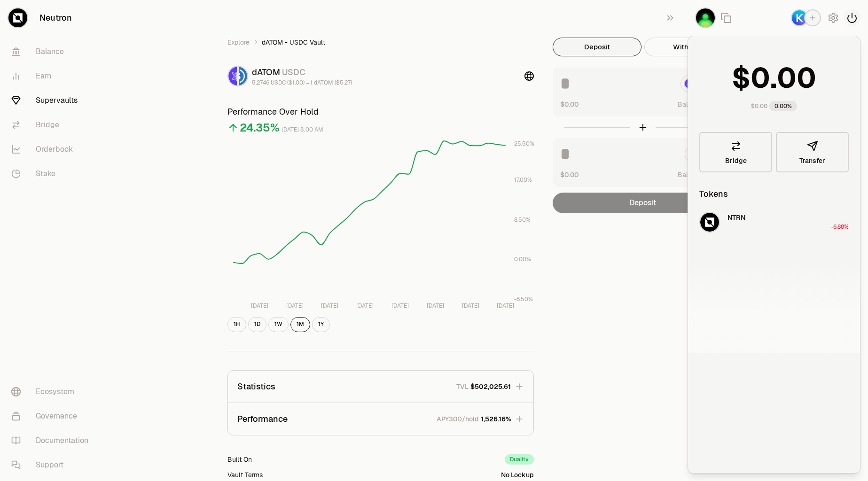 This screenshot has width=868, height=481. I want to click on div: No Lockup, so click(517, 474).